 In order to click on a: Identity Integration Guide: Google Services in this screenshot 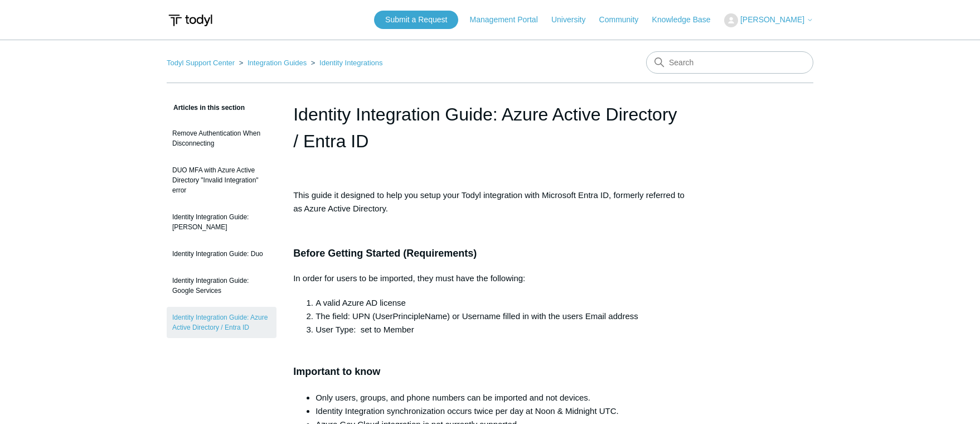, I will do `click(222, 286)`.